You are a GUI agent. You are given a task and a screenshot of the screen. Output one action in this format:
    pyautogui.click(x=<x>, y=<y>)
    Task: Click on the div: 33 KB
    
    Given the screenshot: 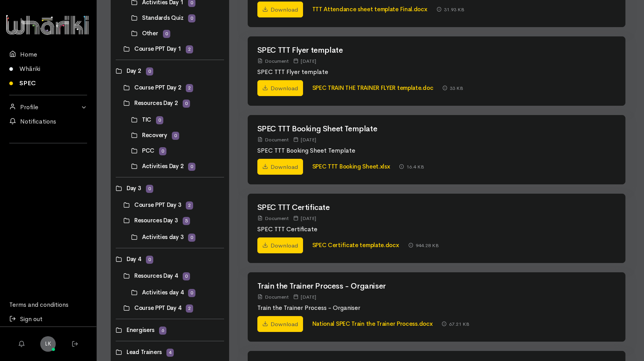 What is the action you would take?
    pyautogui.click(x=453, y=88)
    